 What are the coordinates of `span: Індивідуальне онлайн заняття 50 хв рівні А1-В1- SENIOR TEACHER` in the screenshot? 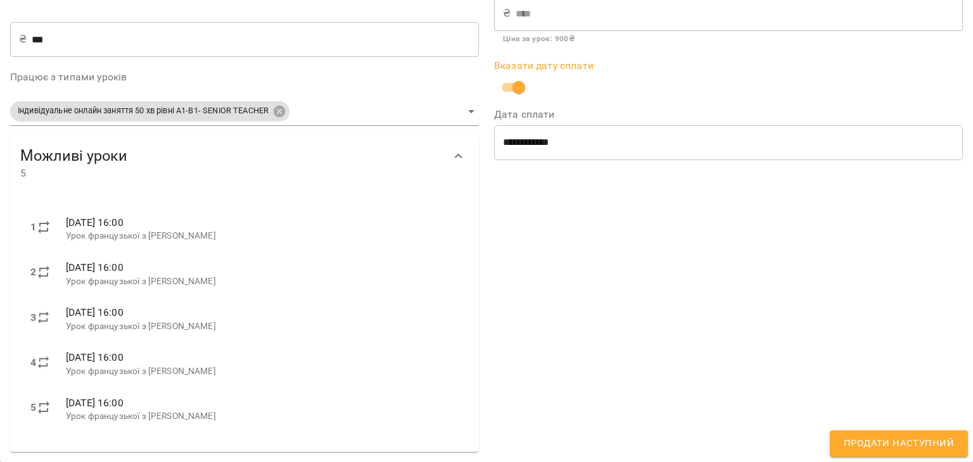 It's located at (143, 111).